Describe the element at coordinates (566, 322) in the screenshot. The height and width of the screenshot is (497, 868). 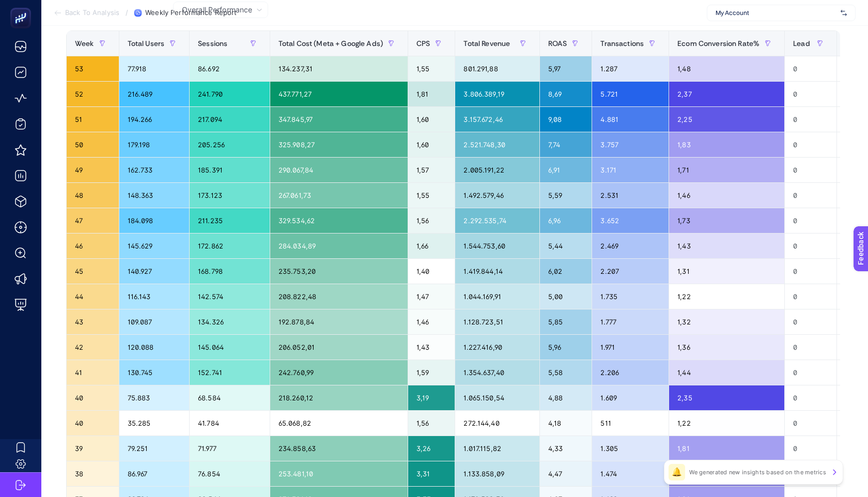
I see `div: 5,85` at that location.